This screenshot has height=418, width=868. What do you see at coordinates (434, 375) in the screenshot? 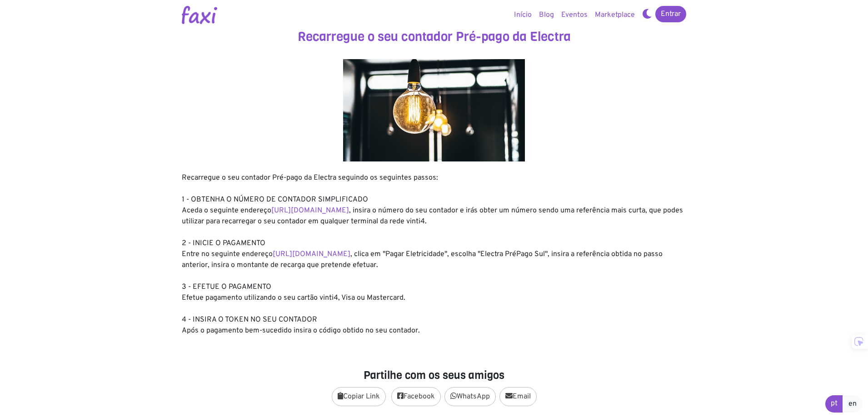
I see `h4: Partilhe com os seus amigos` at bounding box center [434, 375].